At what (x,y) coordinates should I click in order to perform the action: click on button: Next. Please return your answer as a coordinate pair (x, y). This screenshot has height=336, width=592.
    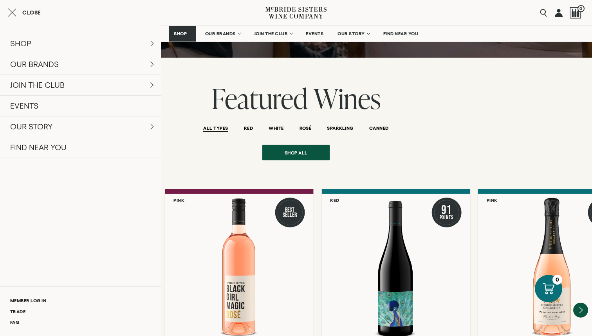
    Looking at the image, I should click on (581, 310).